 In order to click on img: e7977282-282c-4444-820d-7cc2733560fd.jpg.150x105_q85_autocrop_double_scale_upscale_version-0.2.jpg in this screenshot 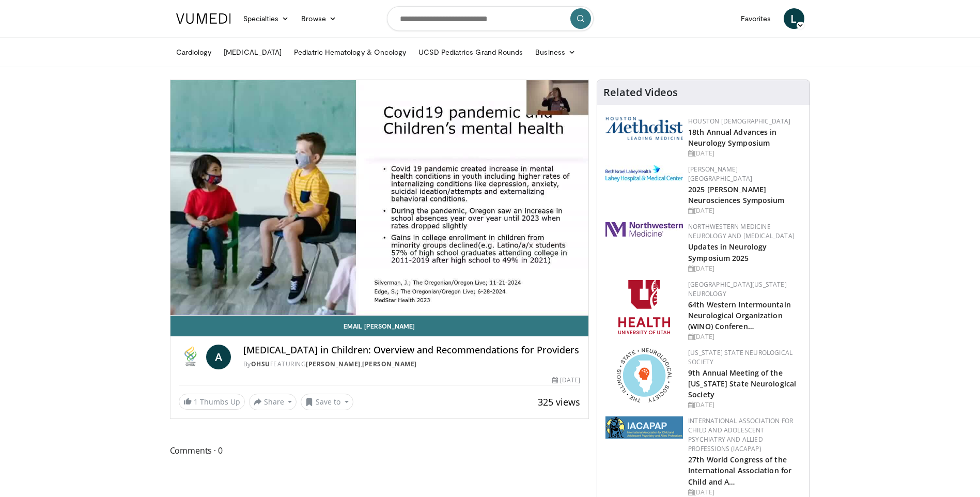, I will do `click(644, 173)`.